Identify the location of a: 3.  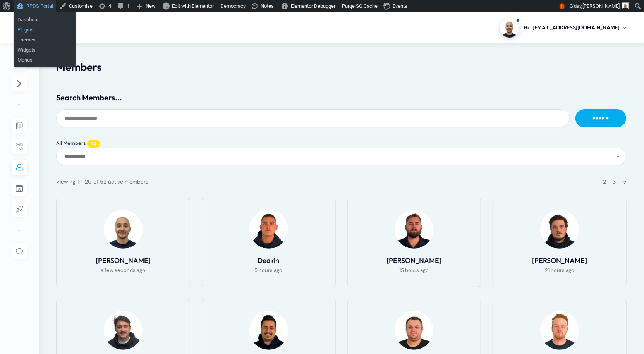
(614, 181).